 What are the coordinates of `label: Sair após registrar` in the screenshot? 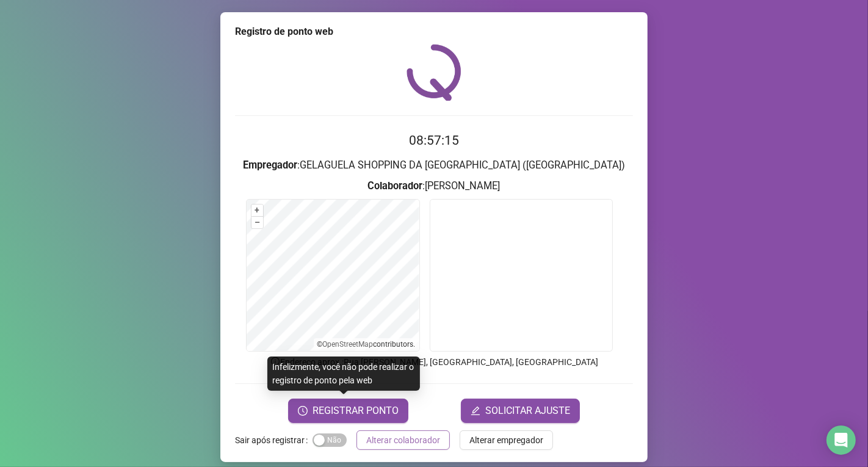 It's located at (274, 440).